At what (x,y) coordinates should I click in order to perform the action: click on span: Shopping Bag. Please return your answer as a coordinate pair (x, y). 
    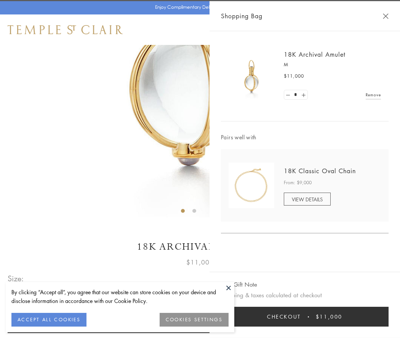
    Looking at the image, I should click on (242, 16).